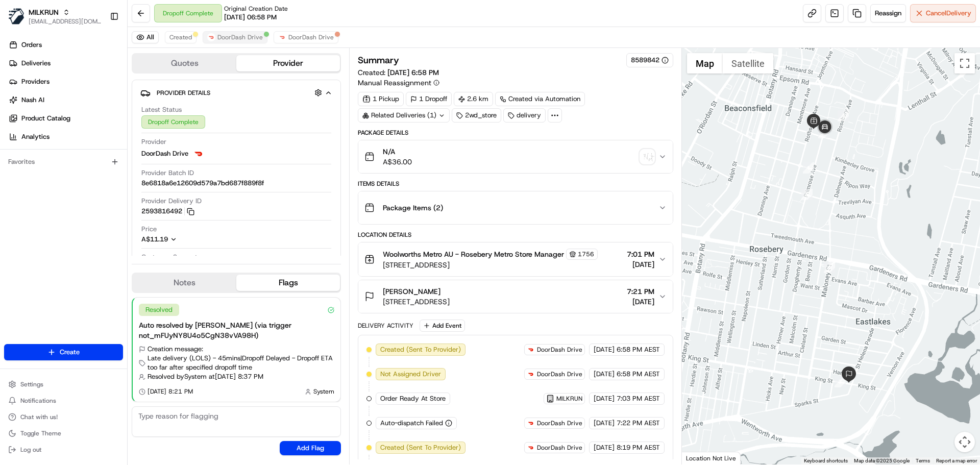  Describe the element at coordinates (39, 417) in the screenshot. I see `span: Chat with us!` at that location.